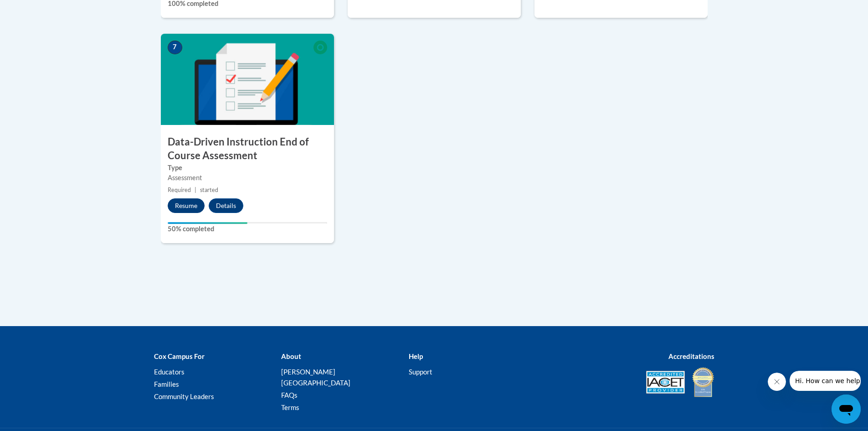 Image resolution: width=868 pixels, height=431 pixels. I want to click on a: FAQs, so click(289, 394).